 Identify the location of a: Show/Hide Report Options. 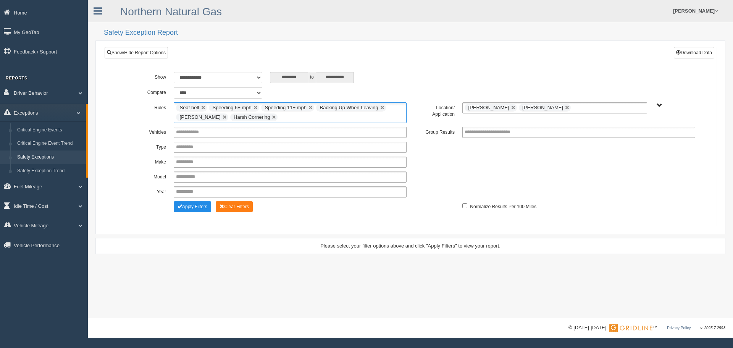
(136, 53).